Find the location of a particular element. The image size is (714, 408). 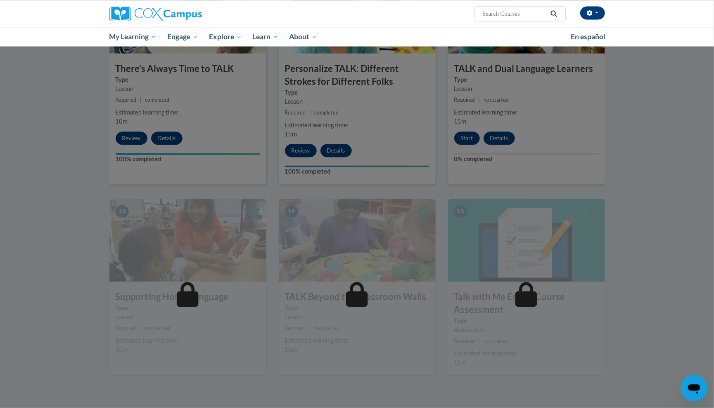

button: Search is located at coordinates (554, 14).